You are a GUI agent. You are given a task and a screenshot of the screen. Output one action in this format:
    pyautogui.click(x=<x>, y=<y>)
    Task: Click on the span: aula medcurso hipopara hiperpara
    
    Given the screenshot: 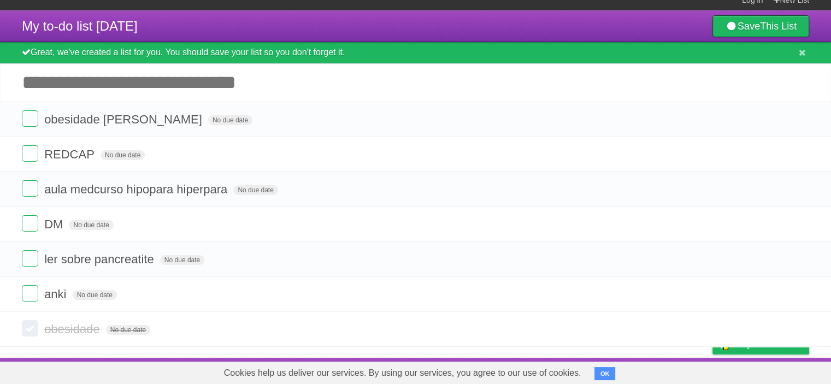 What is the action you would take?
    pyautogui.click(x=137, y=189)
    